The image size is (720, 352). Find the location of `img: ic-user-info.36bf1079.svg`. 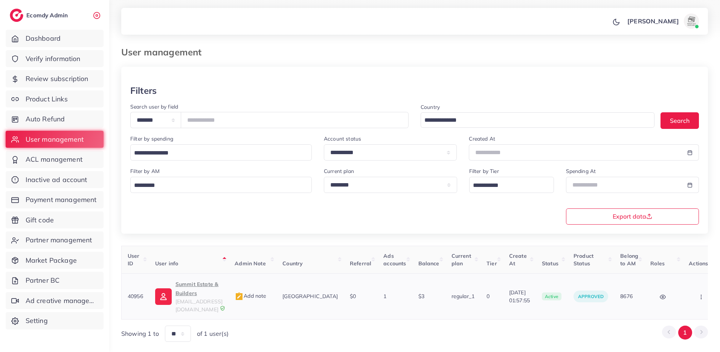

img: ic-user-info.36bf1079.svg is located at coordinates (163, 296).